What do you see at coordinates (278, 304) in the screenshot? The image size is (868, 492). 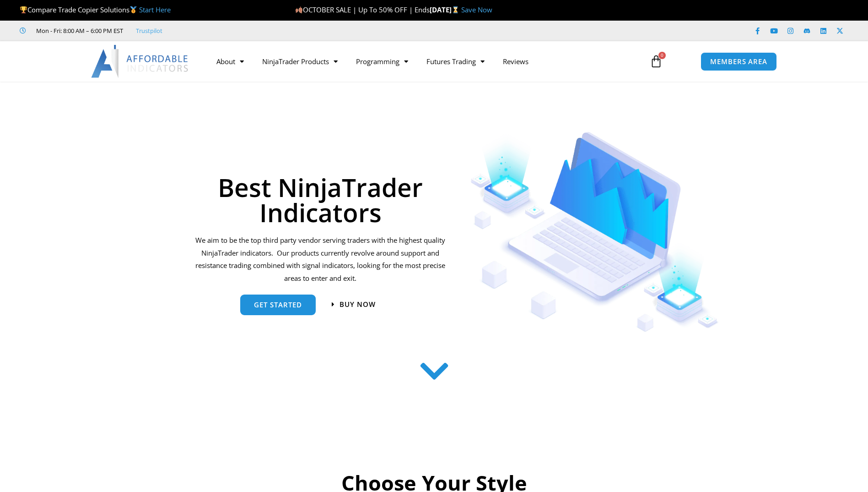 I see `span: get started` at bounding box center [278, 304].